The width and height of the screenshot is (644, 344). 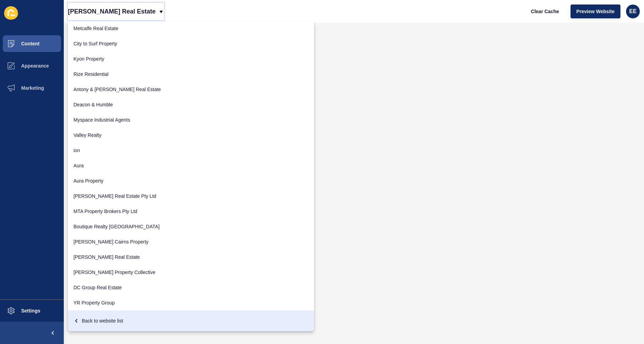 What do you see at coordinates (191, 120) in the screenshot?
I see `a: Myspace Industrial Agents` at bounding box center [191, 120].